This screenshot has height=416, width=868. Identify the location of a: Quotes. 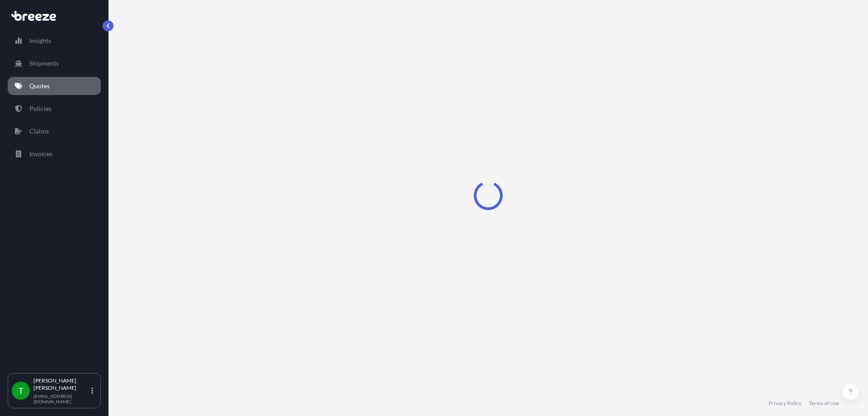
(54, 86).